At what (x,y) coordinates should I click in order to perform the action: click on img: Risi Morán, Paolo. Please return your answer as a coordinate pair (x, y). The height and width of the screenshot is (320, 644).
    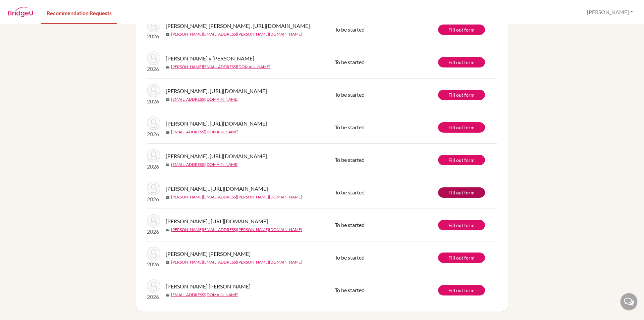
    Looking at the image, I should click on (153, 286).